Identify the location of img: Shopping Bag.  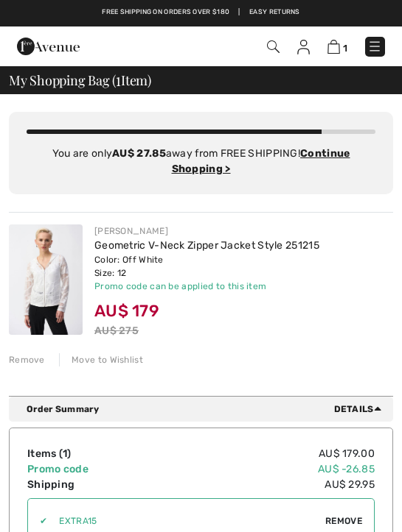
(333, 47).